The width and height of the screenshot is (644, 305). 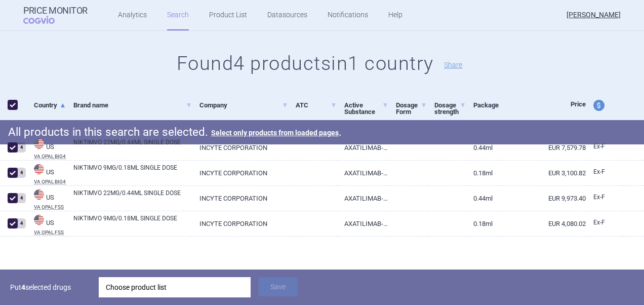 I want to click on a: EUR 4,080.02, so click(x=542, y=224).